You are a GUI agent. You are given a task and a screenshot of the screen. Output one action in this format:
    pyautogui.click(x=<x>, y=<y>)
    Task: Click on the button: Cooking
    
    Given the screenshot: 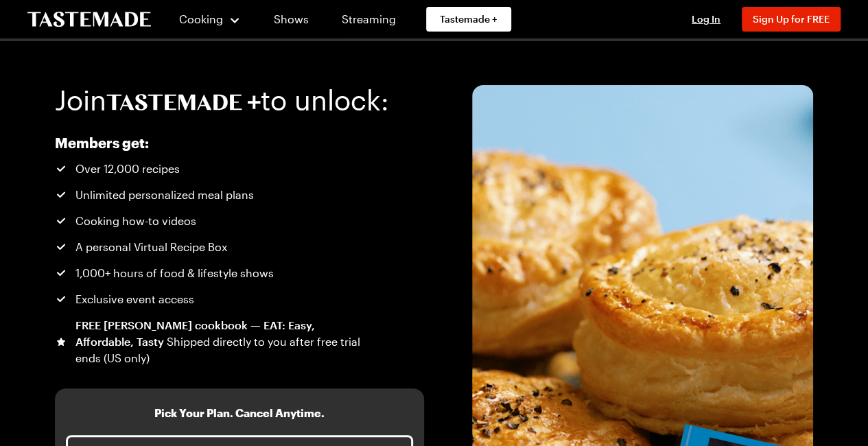 What is the action you would take?
    pyautogui.click(x=209, y=19)
    